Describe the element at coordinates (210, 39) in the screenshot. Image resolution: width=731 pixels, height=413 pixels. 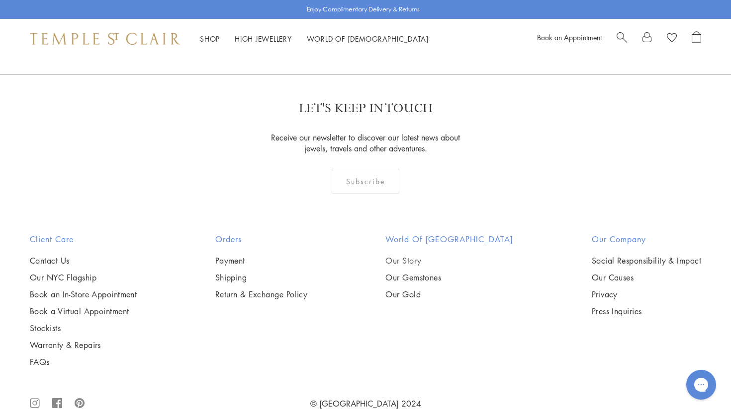
I see `a: ShopShop` at that location.